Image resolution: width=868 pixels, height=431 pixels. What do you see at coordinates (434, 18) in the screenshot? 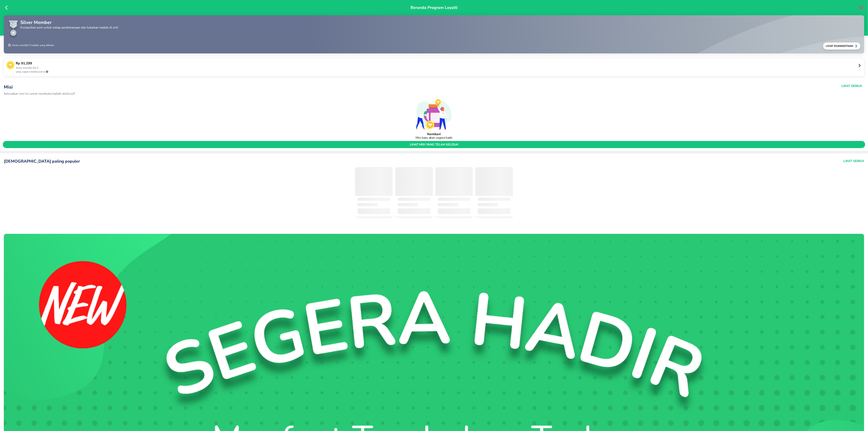
I see `p: Beranda Program Loyalti` at bounding box center [434, 18].